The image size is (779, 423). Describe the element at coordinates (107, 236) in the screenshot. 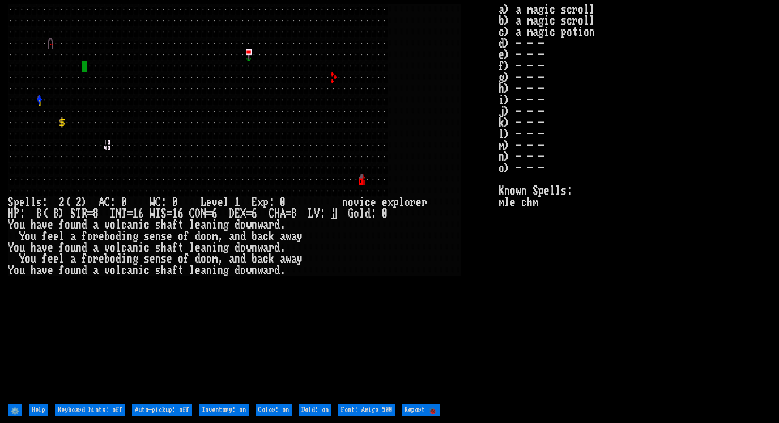

I see `div: b` at that location.